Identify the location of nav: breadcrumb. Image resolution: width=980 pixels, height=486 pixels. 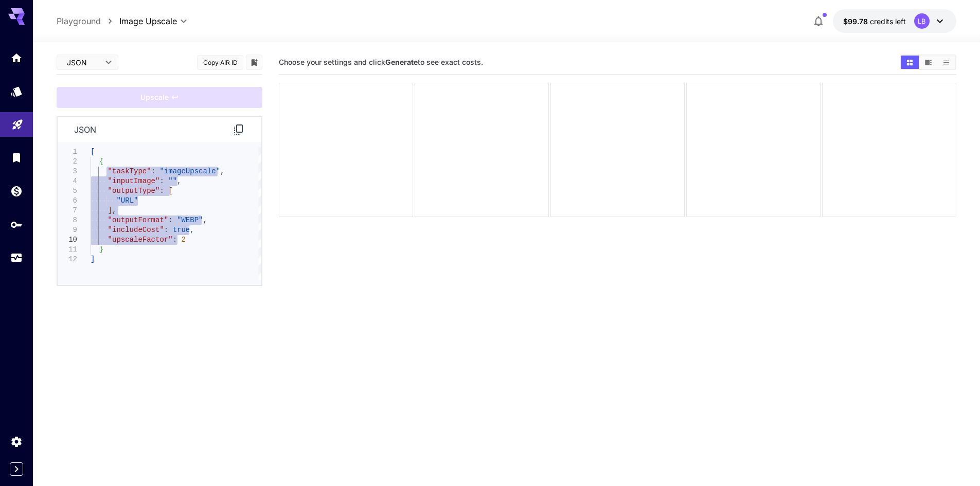
(88, 21).